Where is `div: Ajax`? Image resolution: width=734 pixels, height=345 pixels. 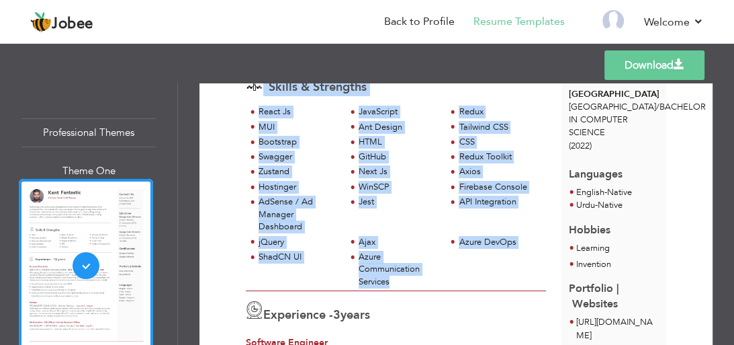
div: Ajax is located at coordinates (398, 242).